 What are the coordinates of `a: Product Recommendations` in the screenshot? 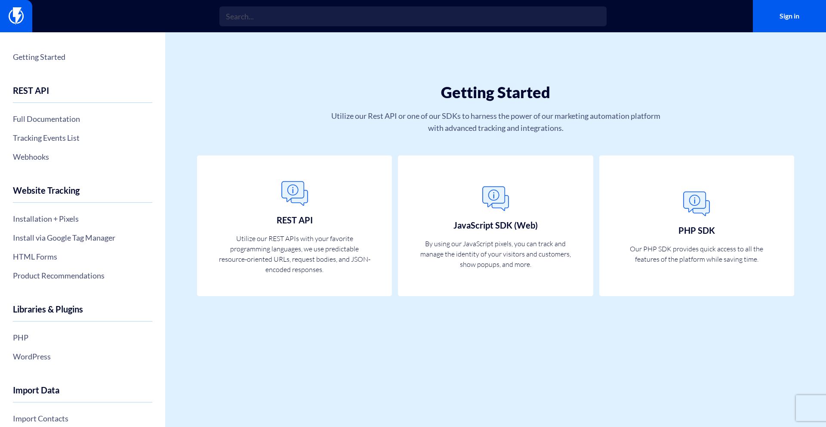 It's located at (83, 275).